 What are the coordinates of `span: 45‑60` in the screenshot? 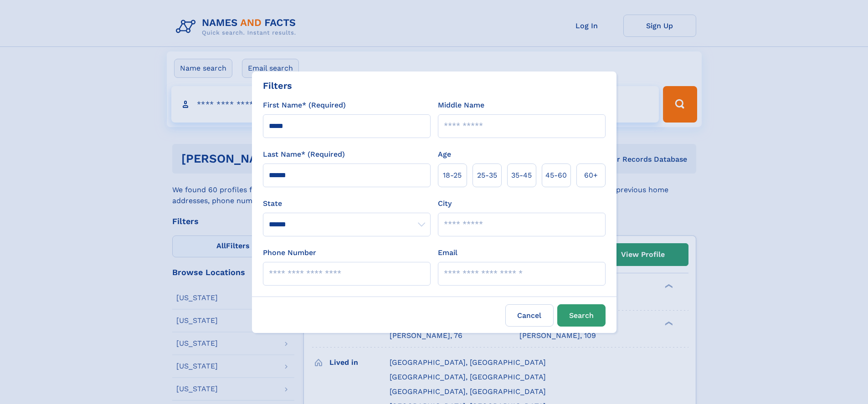 It's located at (556, 175).